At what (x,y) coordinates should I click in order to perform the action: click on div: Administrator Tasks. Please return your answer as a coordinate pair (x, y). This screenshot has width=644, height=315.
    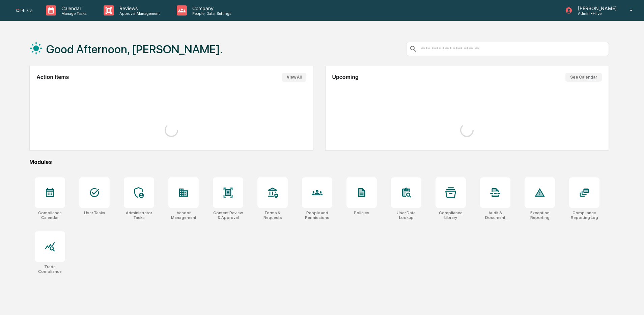
    Looking at the image, I should click on (139, 215).